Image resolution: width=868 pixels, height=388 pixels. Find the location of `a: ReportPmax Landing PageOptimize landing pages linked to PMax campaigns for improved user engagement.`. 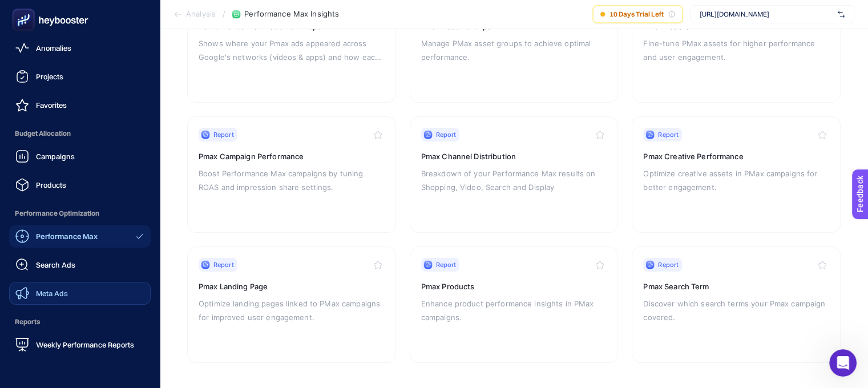

a: ReportPmax Landing PageOptimize landing pages linked to PMax campaigns for improved user engagement. is located at coordinates (292, 305).